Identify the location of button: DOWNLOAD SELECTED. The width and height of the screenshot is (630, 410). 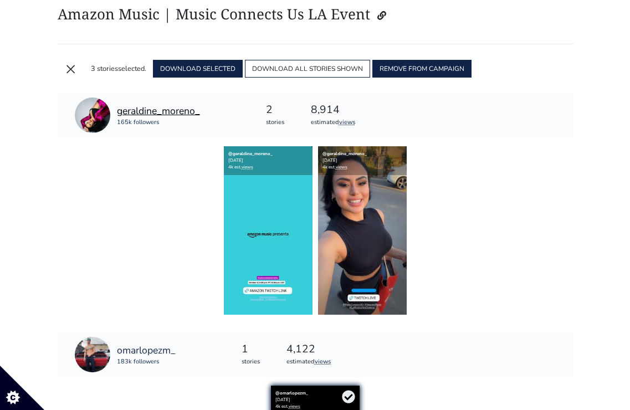
(198, 69).